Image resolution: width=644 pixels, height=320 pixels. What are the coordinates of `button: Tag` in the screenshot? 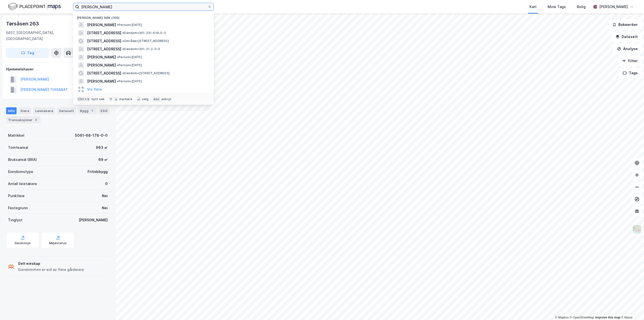 It's located at (28, 53).